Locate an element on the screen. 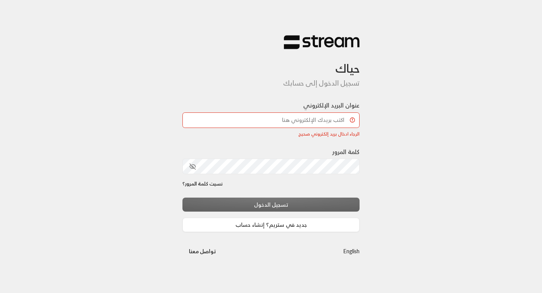  img: Stream Logo is located at coordinates (321, 42).